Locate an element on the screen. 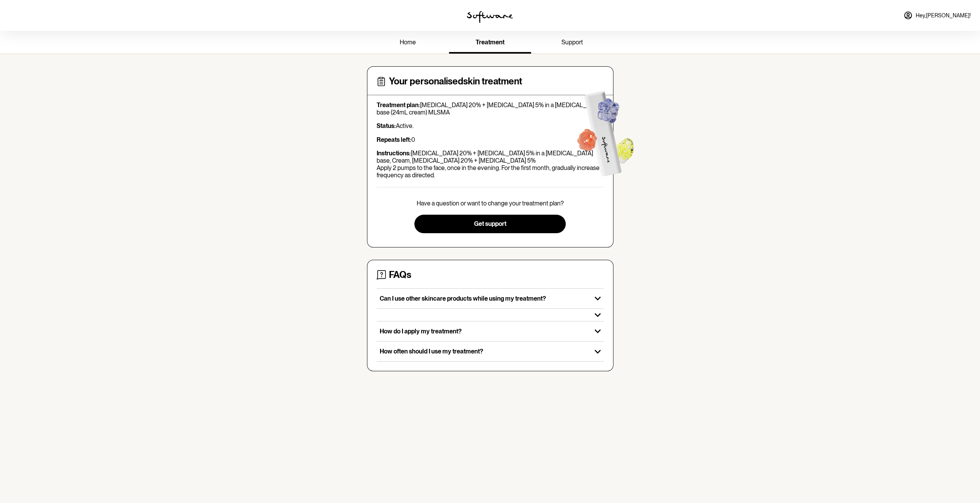  button: Get support is located at coordinates (490, 224).